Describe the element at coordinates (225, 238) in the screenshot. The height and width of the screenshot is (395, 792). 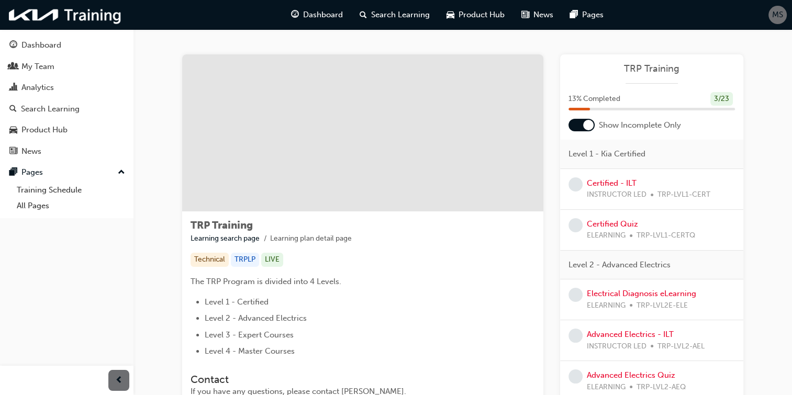
I see `a: Learning search page` at that location.